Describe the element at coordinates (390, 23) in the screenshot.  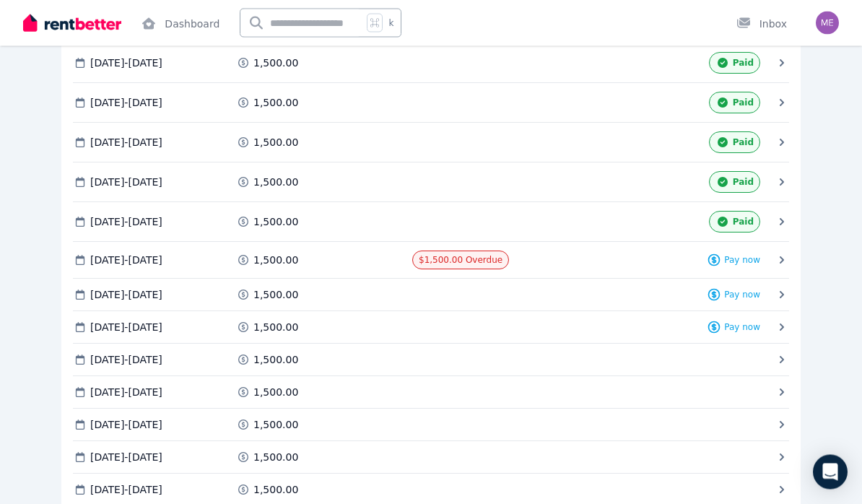
I see `span: k` at that location.